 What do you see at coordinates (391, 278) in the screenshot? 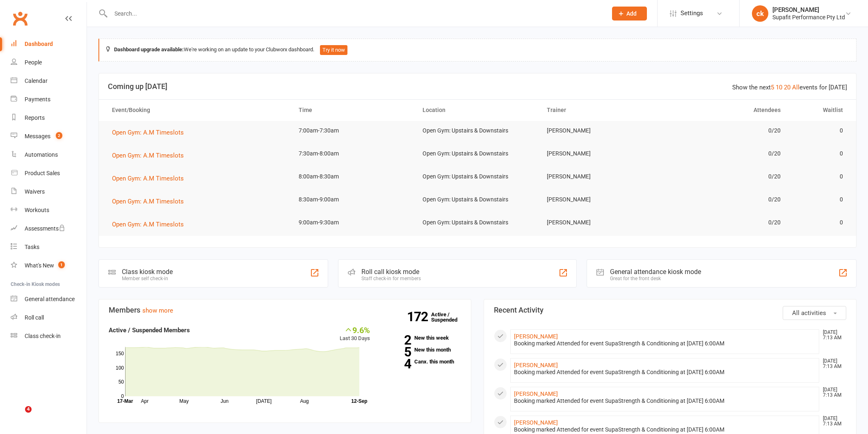
I see `div: Staff check-in for members` at bounding box center [391, 278].